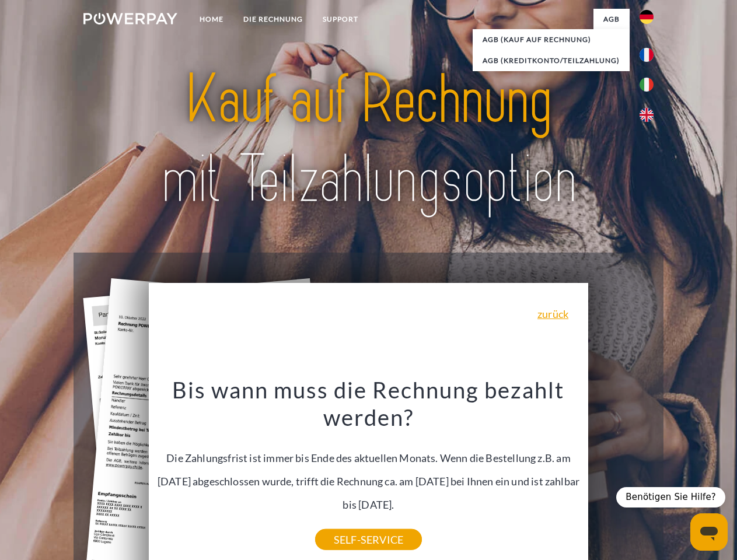 This screenshot has height=560, width=737. I want to click on a: agb, so click(612, 19).